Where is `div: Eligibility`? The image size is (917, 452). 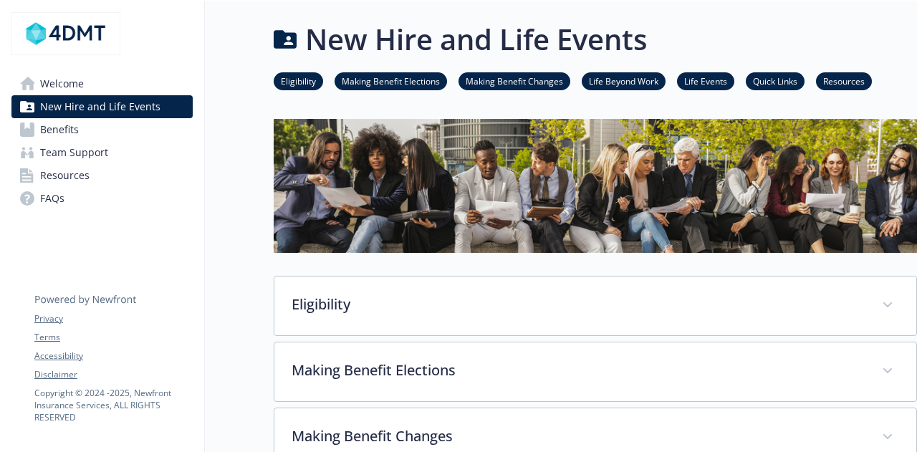 div: Eligibility is located at coordinates (595, 306).